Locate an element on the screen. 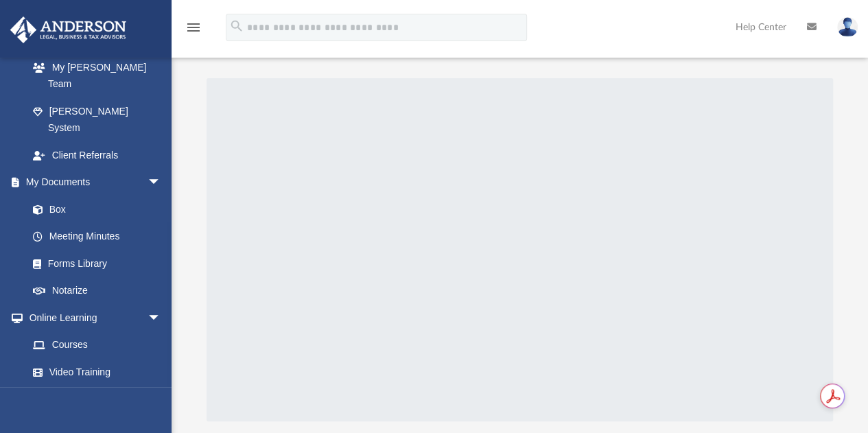 The image size is (868, 433). img: User Pic is located at coordinates (847, 27).